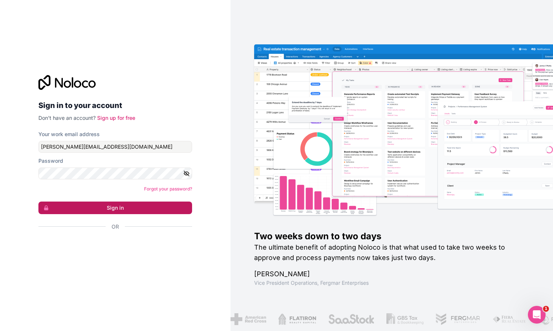 The image size is (553, 331). Describe the element at coordinates (274, 319) in the screenshot. I see `img: /assets/flatiron-C8eUkumj.png` at that location.